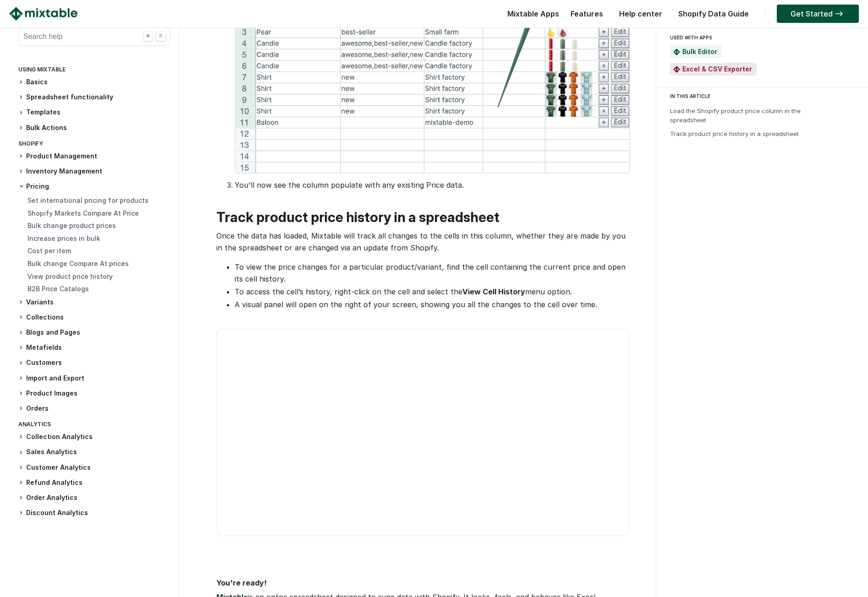 The height and width of the screenshot is (597, 868). What do you see at coordinates (641, 14) in the screenshot?
I see `a: Help center` at bounding box center [641, 14].